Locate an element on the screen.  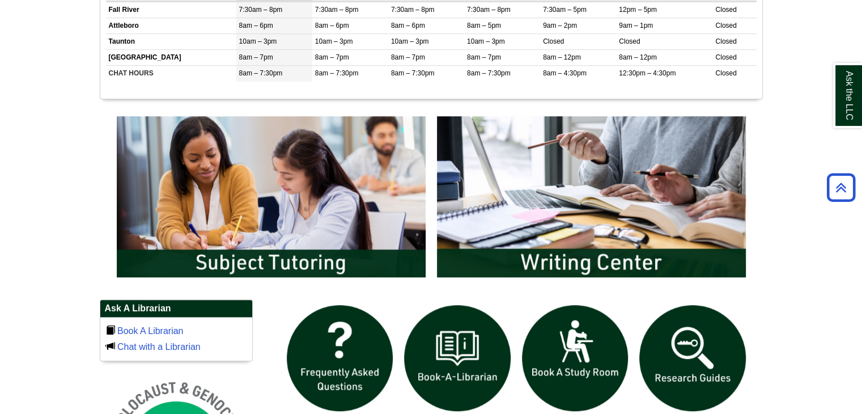
td: CHAT HOURS is located at coordinates (171, 74).